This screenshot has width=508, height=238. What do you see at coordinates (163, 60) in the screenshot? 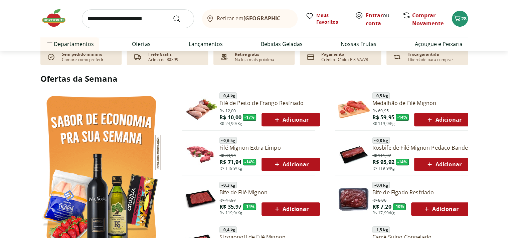
I see `p: Acima de R$399` at bounding box center [163, 60].